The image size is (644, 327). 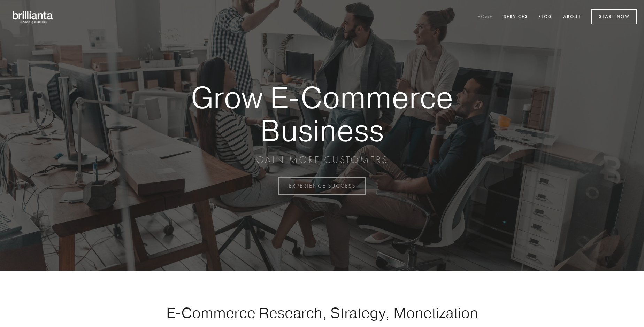 I want to click on a: About, so click(x=572, y=17).